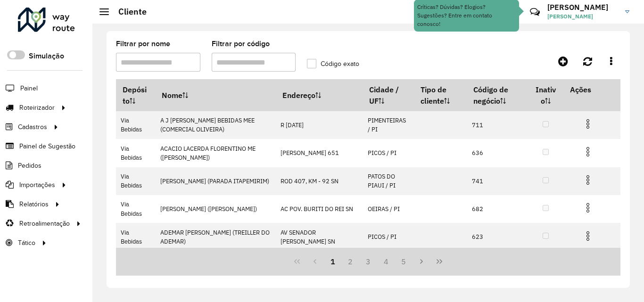  Describe the element at coordinates (30, 165) in the screenshot. I see `span: Pedidos` at that location.